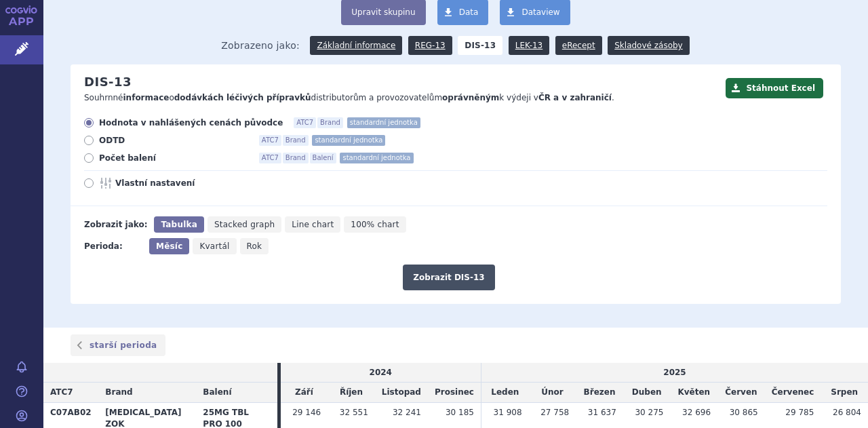 The width and height of the screenshot is (868, 428). I want to click on a: REG-13, so click(430, 46).